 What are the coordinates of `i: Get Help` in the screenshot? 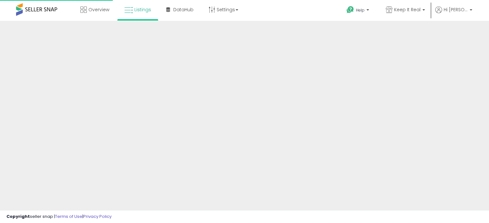 It's located at (350, 10).